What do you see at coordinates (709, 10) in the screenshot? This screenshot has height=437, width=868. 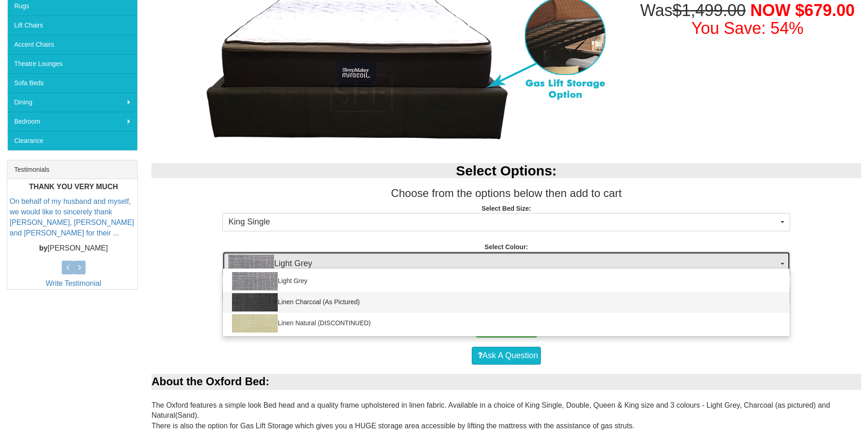 I see `del: $1,499.00` at bounding box center [709, 10].